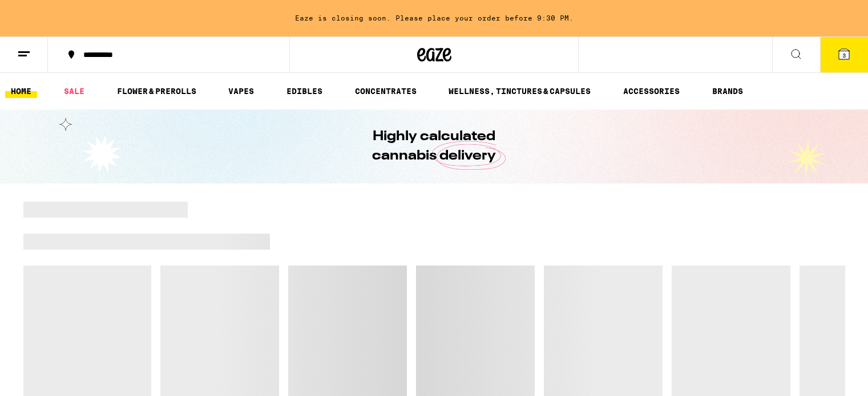 The height and width of the screenshot is (396, 868). Describe the element at coordinates (843, 55) in the screenshot. I see `span: 3` at that location.